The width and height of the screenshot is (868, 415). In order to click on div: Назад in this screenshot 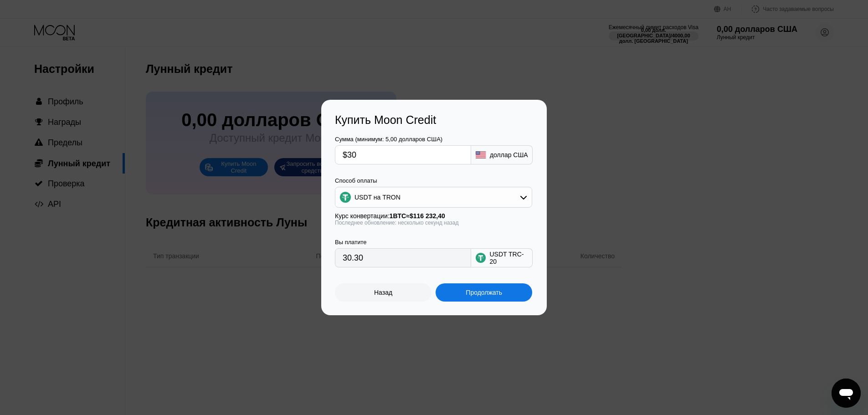, I will do `click(383, 293)`.